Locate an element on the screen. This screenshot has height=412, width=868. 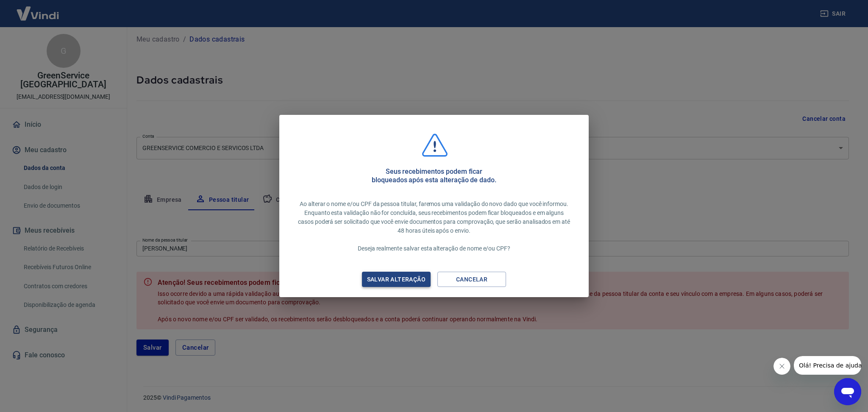
div: Salvar alteração is located at coordinates (397, 280).